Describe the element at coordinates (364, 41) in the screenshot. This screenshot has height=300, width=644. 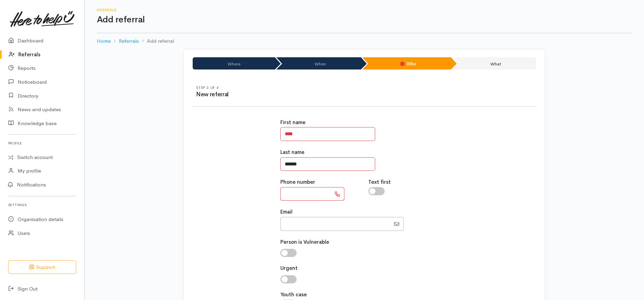
I see `nav: breadcrumb` at that location.